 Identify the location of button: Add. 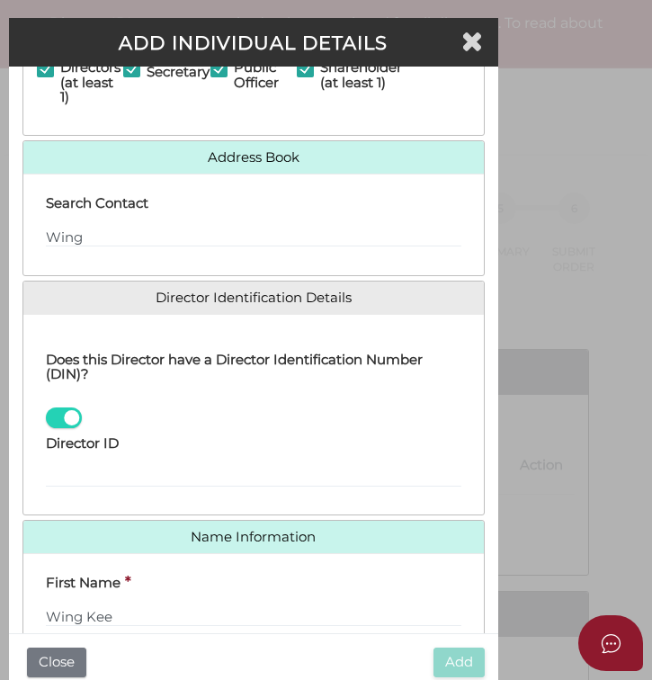
(459, 662).